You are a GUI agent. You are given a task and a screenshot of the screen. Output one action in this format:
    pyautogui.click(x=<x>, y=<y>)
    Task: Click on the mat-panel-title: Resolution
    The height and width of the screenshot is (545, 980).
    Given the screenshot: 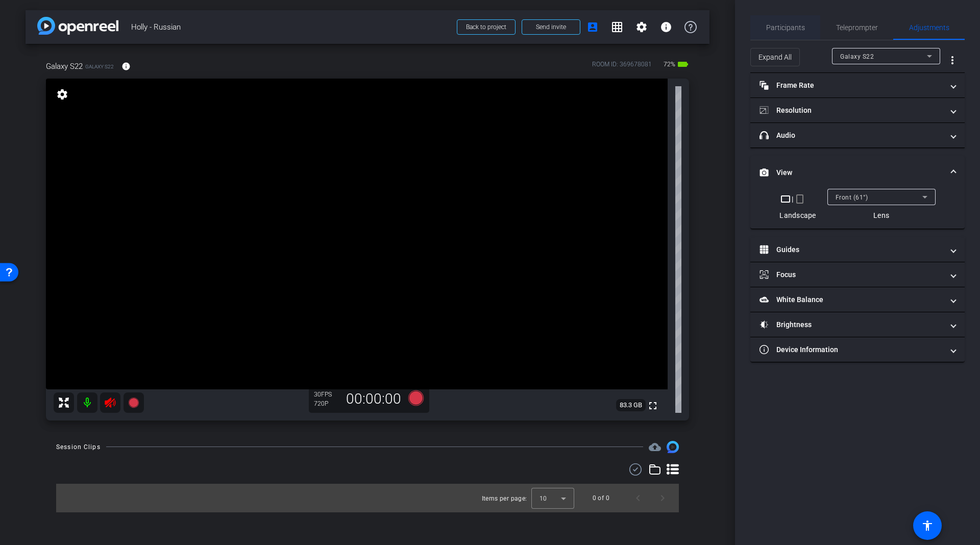 What is the action you would take?
    pyautogui.click(x=852, y=110)
    